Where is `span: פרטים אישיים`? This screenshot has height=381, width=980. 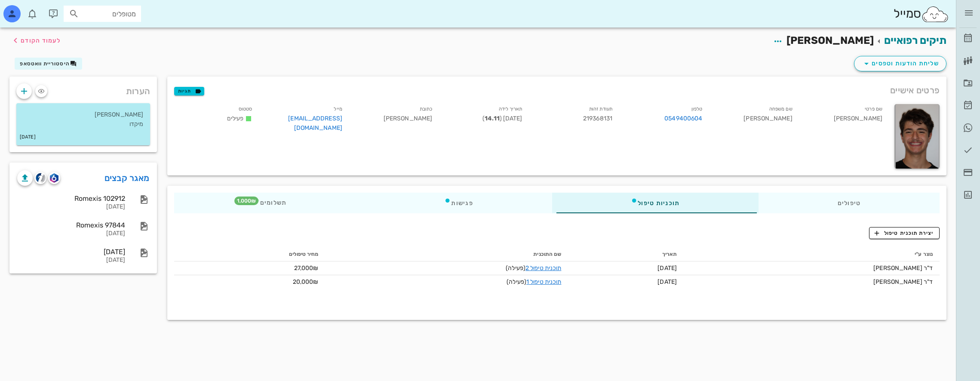
span: פרטים אישיים is located at coordinates (915, 91).